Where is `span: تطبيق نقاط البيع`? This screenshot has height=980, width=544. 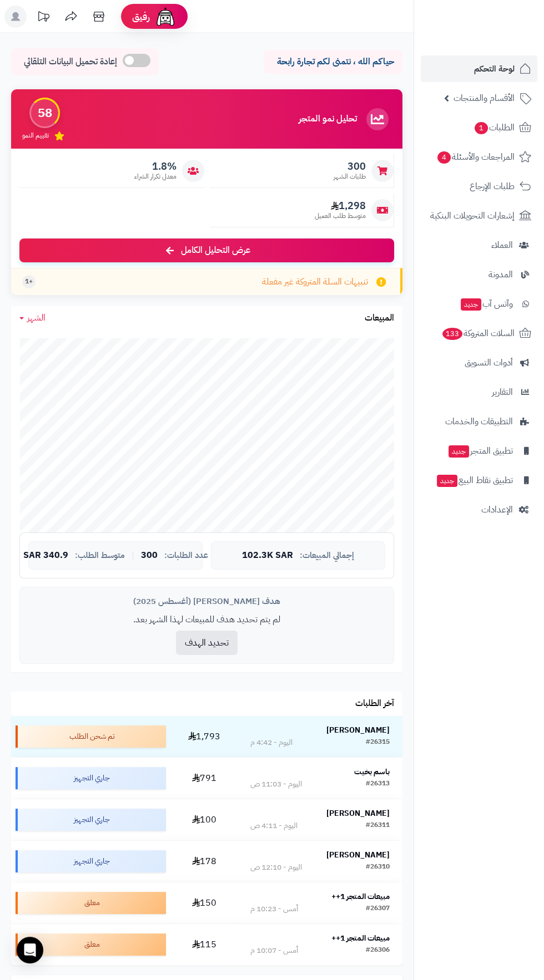
span: تطبيق نقاط البيع is located at coordinates (474, 480).